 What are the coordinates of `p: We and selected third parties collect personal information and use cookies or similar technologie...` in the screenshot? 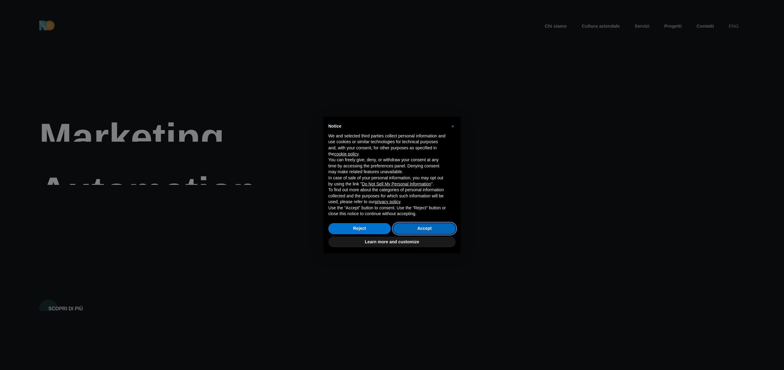 It's located at (387, 145).